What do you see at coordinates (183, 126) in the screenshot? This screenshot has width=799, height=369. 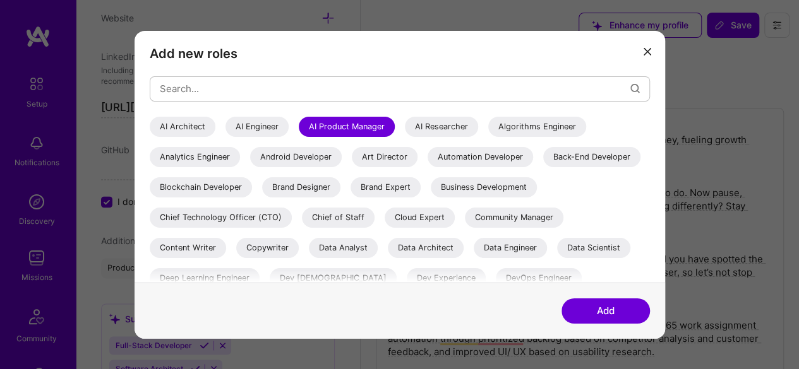 I see `div: AI Architect` at bounding box center [183, 126].